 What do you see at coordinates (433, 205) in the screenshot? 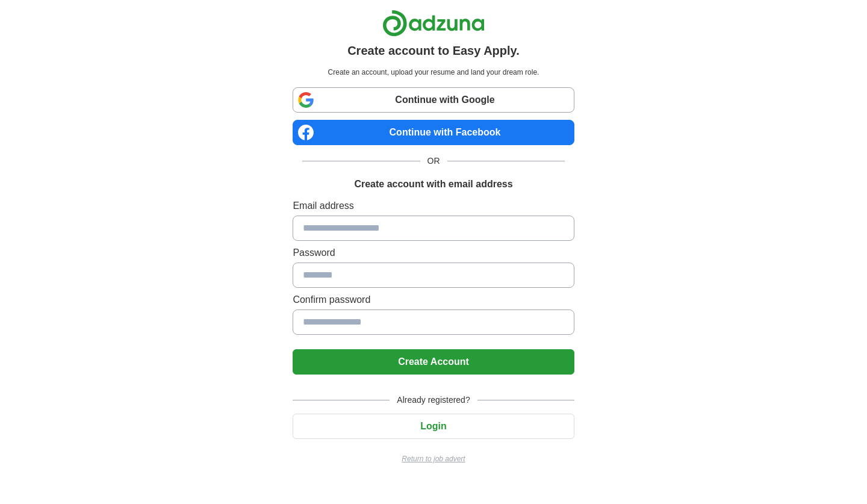
I see `label: Email address` at bounding box center [433, 205].